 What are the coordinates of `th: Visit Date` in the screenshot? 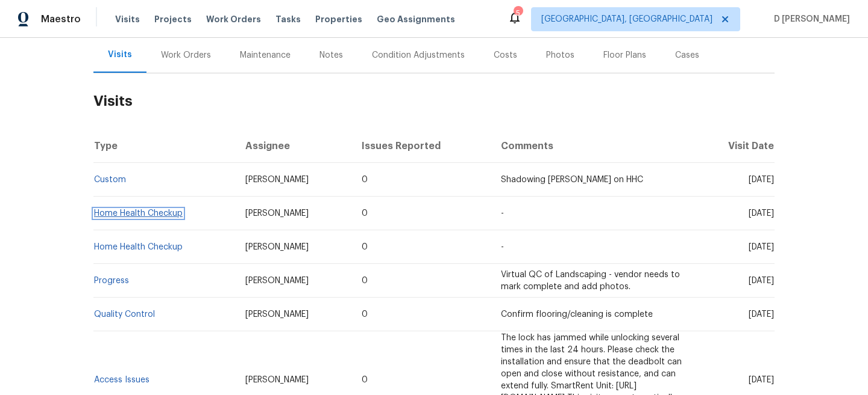 It's located at (735, 147).